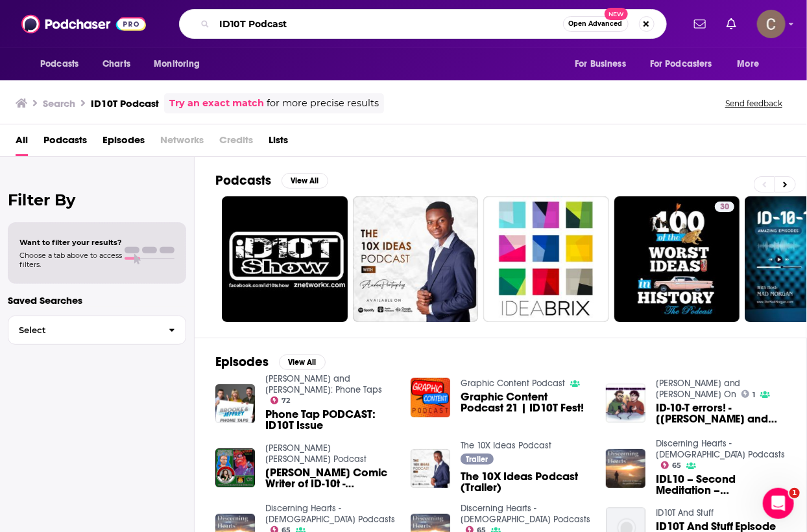 The image size is (807, 532). What do you see at coordinates (125, 103) in the screenshot?
I see `h3: ID10T Podcast` at bounding box center [125, 103].